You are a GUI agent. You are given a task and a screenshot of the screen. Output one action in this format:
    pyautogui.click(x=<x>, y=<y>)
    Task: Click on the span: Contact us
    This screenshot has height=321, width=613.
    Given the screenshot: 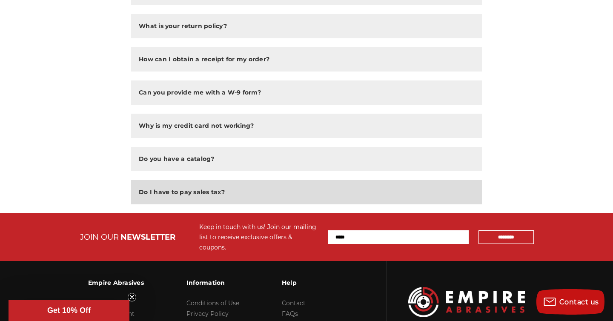 What is the action you would take?
    pyautogui.click(x=579, y=302)
    